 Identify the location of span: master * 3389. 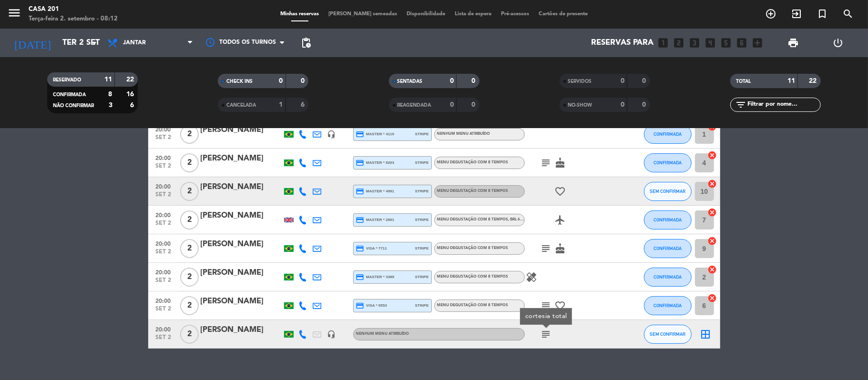
(375, 277).